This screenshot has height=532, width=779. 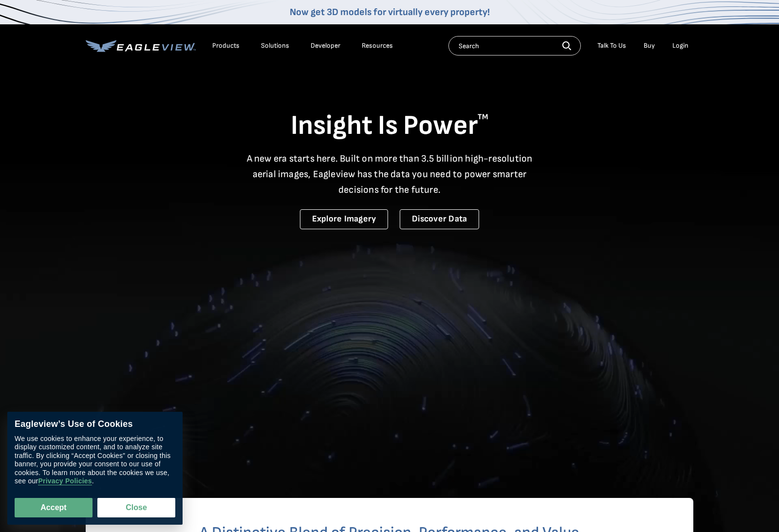 I want to click on a: Now get 3D models for virtually every property!, so click(x=389, y=12).